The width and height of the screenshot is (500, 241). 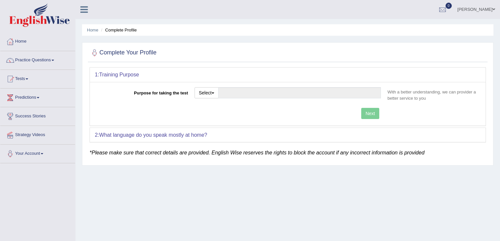 I want to click on b: What language do you speak mostly at home?, so click(x=153, y=135).